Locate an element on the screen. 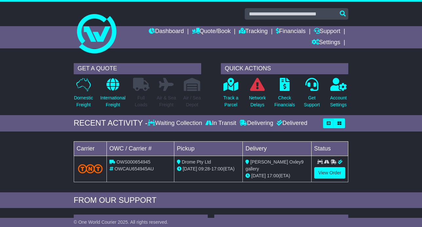 Image resolution: width=422 pixels, height=227 pixels. div: RECENT ACTIVITY - is located at coordinates (111, 123).